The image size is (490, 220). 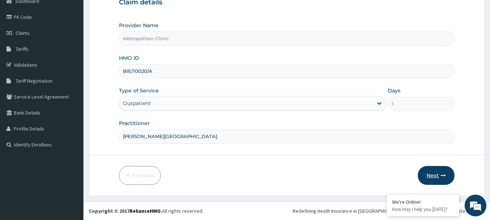 What do you see at coordinates (129, 58) in the screenshot?
I see `label: HMO ID` at bounding box center [129, 58].